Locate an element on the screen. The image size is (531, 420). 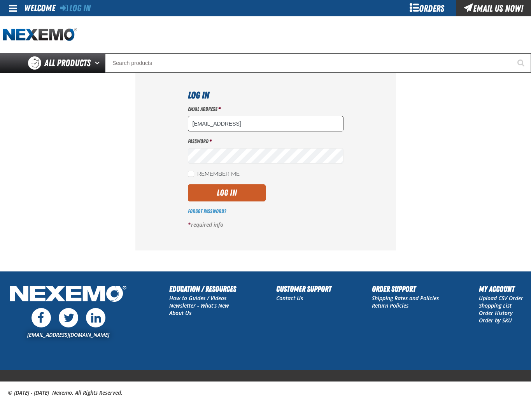
a: About Us is located at coordinates (180, 313).